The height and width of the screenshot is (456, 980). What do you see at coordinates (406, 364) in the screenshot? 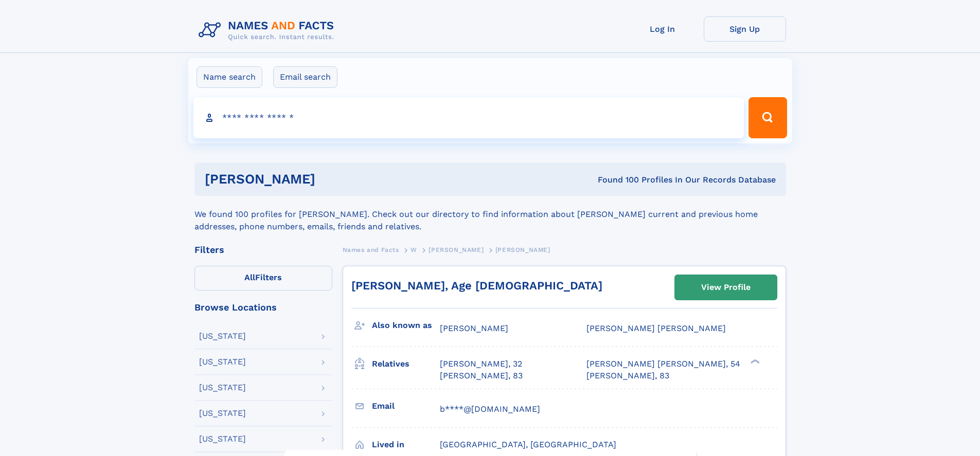
I see `h3: Relatives` at bounding box center [406, 364].